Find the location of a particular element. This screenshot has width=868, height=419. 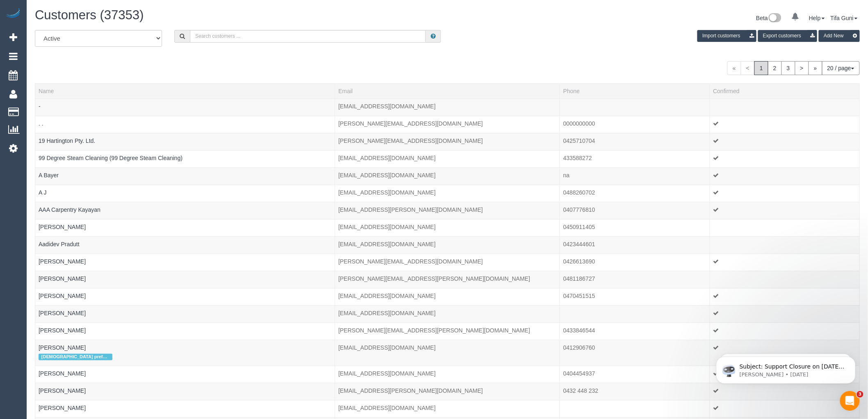

a: AAA Carpentry Kayayan is located at coordinates (69, 210).